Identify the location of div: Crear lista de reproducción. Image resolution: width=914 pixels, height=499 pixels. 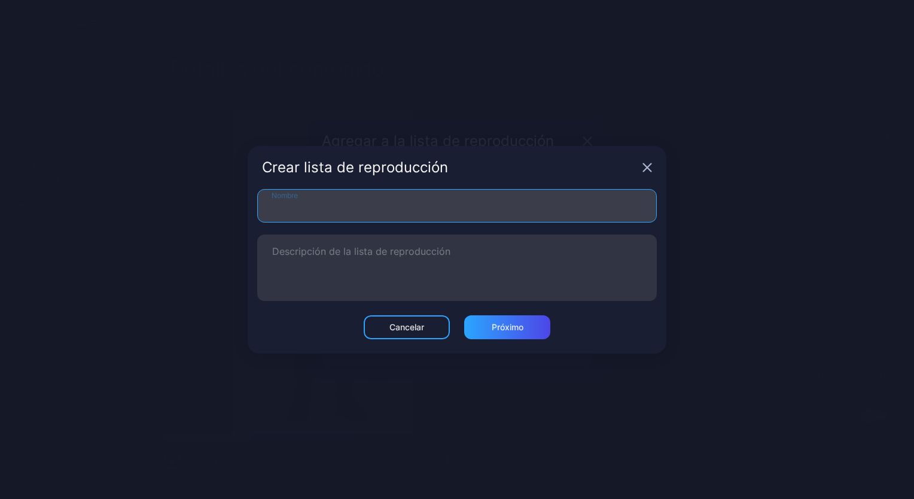
(450, 168).